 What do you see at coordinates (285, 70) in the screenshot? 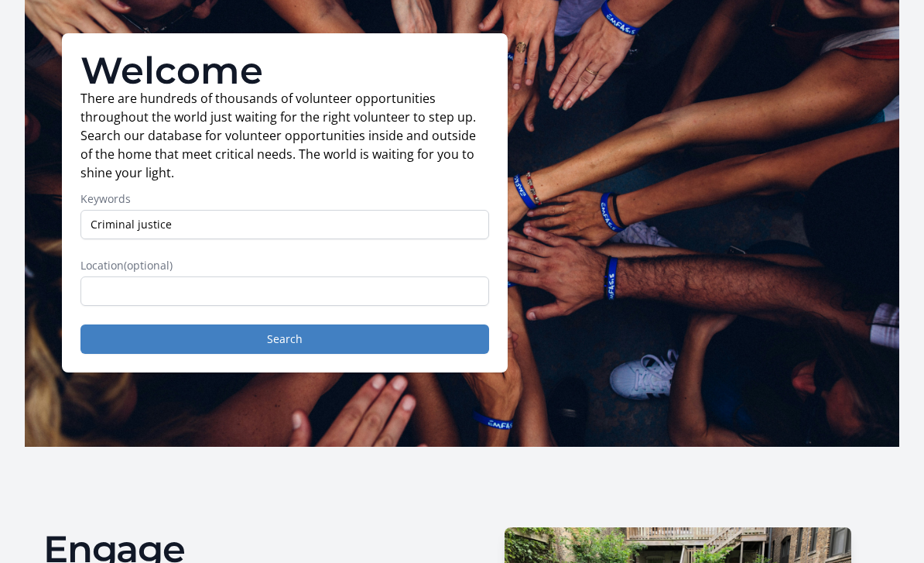
I see `h1: Welcome` at bounding box center [285, 70].